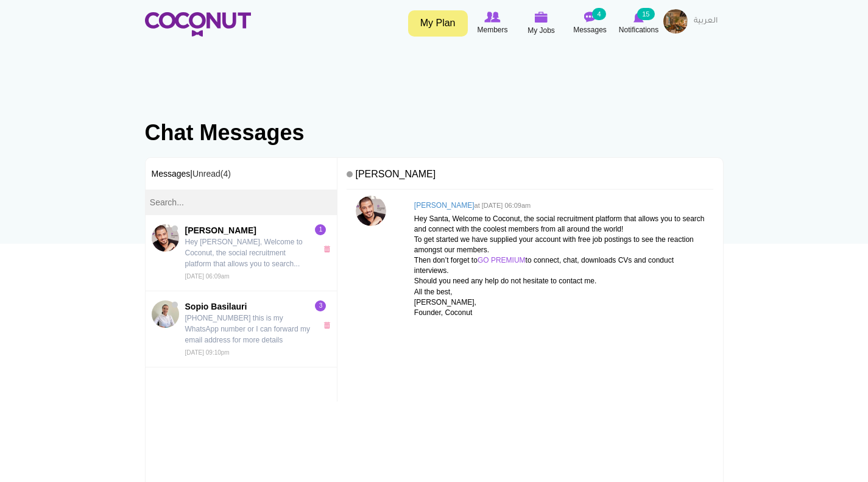 The height and width of the screenshot is (482, 868). What do you see at coordinates (165, 237) in the screenshot?
I see `img: Assaad Tarabay` at bounding box center [165, 237].